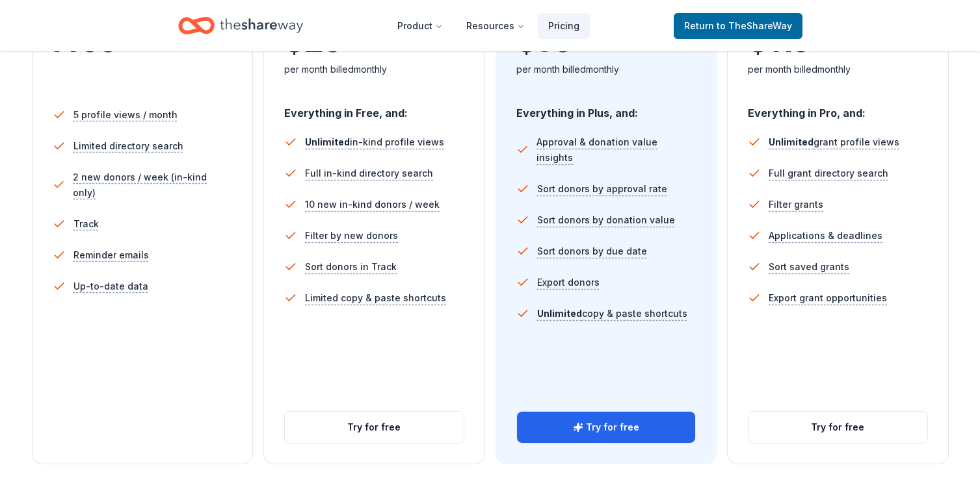 The width and height of the screenshot is (980, 500). I want to click on button: Resources, so click(495, 26).